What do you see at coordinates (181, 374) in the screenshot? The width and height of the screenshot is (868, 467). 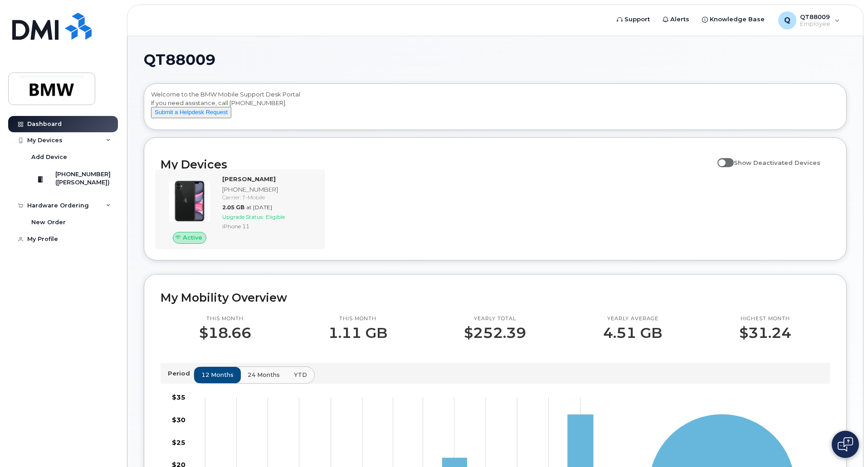 I see `p: Period` at bounding box center [181, 374].